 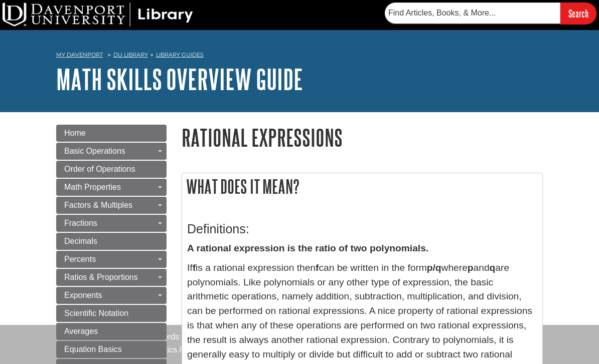 I want to click on span: Math Properties, so click(x=92, y=187).